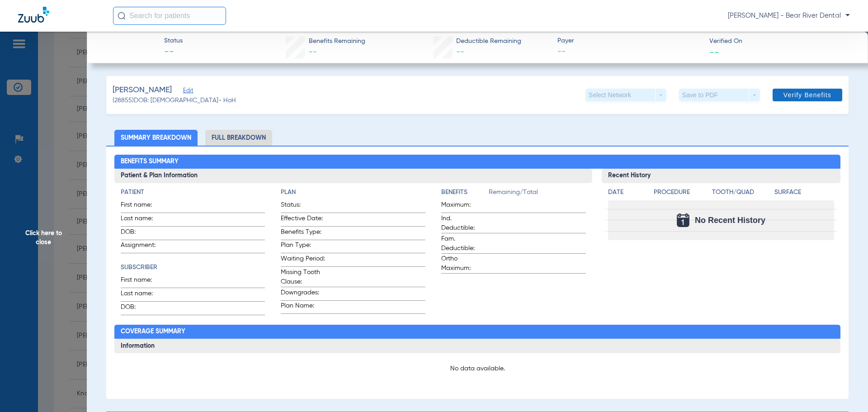  I want to click on span: Missing Tooth Clause:, so click(303, 277).